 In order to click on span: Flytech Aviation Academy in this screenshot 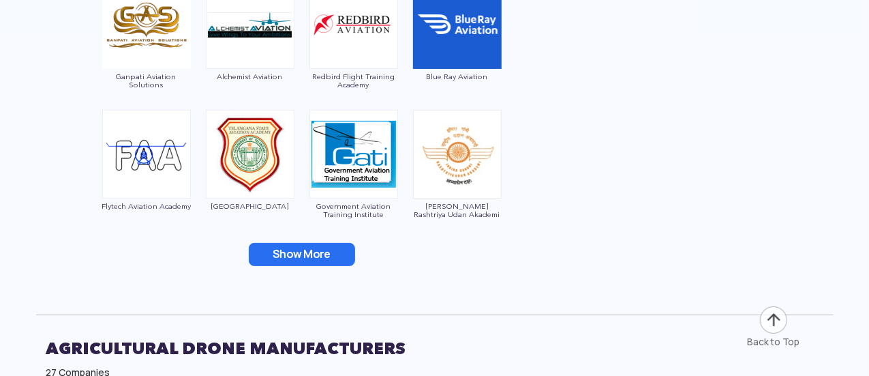, I will do `click(147, 206)`.